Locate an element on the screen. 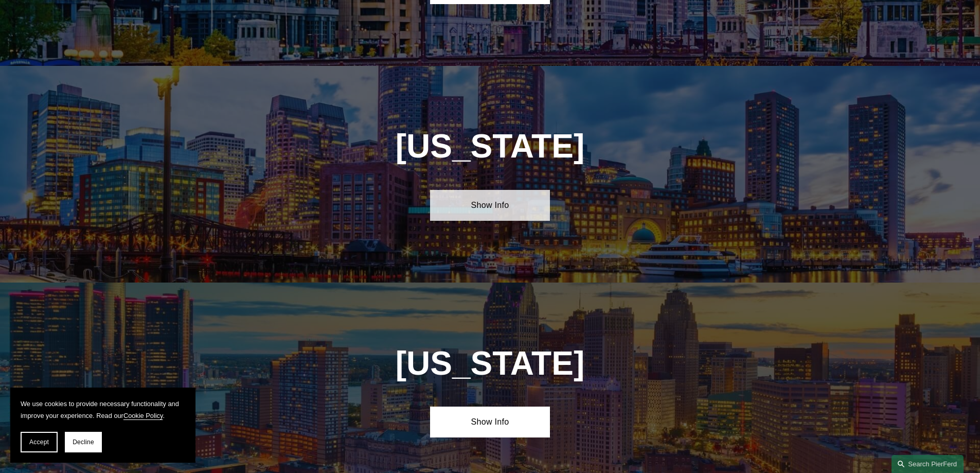 Image resolution: width=980 pixels, height=473 pixels. a: Search this site is located at coordinates (928, 463).